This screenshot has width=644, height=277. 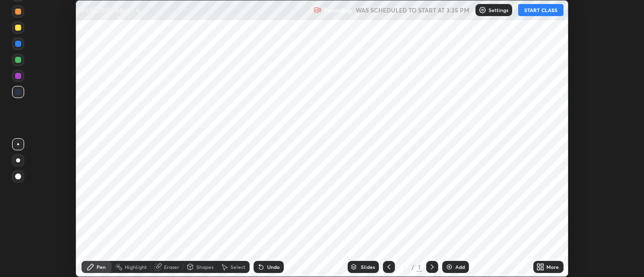 What do you see at coordinates (483, 10) in the screenshot?
I see `img: class-settings-icons` at bounding box center [483, 10].